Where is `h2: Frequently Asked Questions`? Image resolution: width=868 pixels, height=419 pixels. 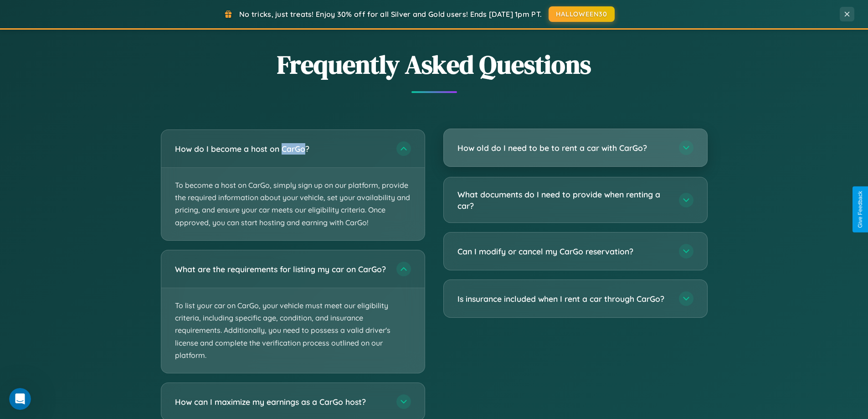
h2: Frequently Asked Questions is located at coordinates (434, 65).